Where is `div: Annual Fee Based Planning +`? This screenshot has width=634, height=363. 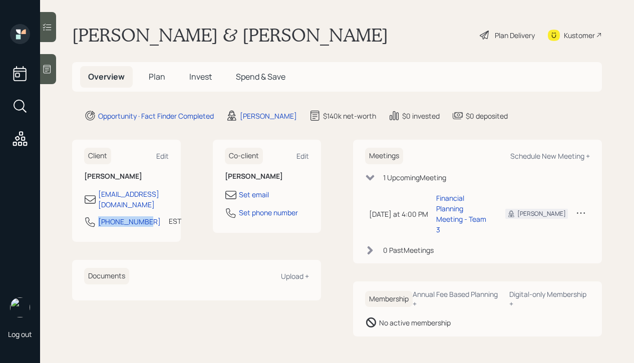 div: Annual Fee Based Planning + is located at coordinates (457, 299).